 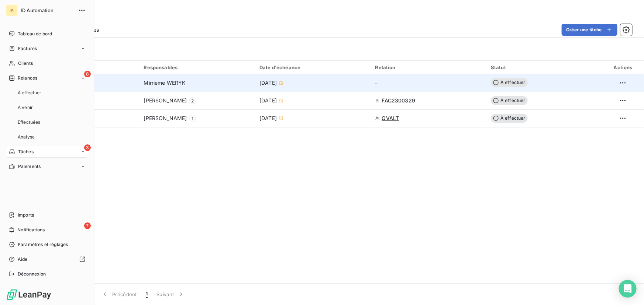 What do you see at coordinates (29, 167) in the screenshot?
I see `span: Paiements` at bounding box center [29, 167].